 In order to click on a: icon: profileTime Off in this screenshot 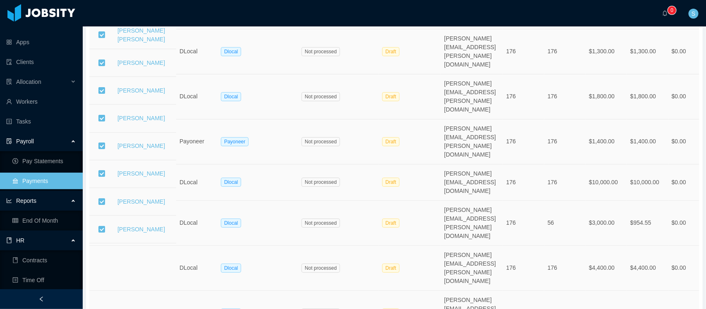, I will do `click(44, 280)`.